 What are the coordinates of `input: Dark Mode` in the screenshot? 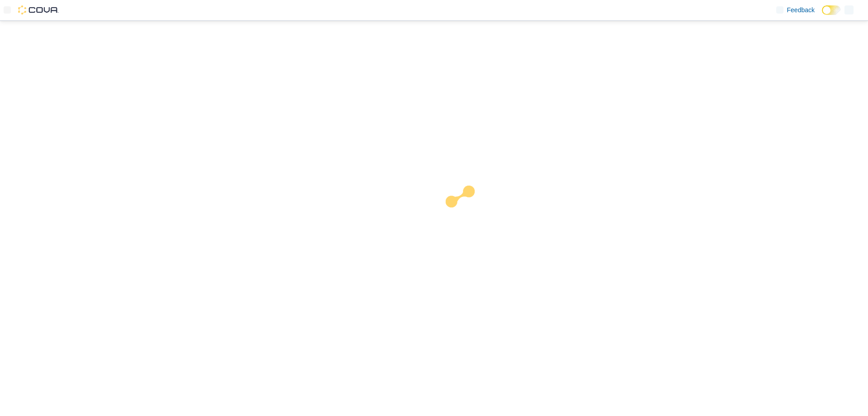 It's located at (831, 10).